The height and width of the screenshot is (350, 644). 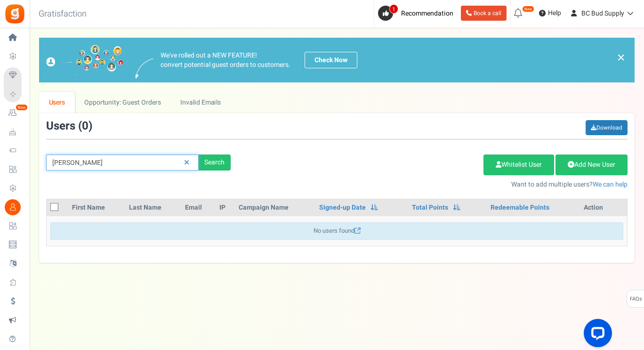 What do you see at coordinates (225, 60) in the screenshot?
I see `p: We've rolled out a NEW FEATURE! convert potential guest orders to customers.` at bounding box center [225, 60].